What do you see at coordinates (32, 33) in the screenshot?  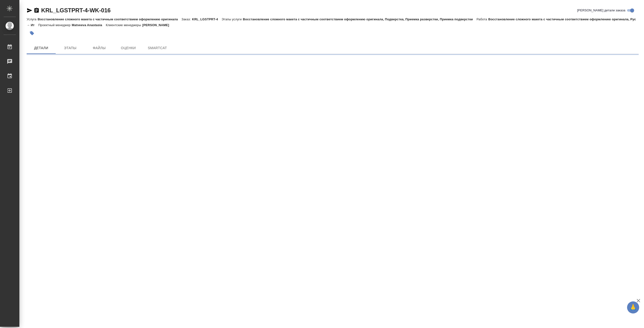 I see `button: Добавить тэг` at bounding box center [32, 33].